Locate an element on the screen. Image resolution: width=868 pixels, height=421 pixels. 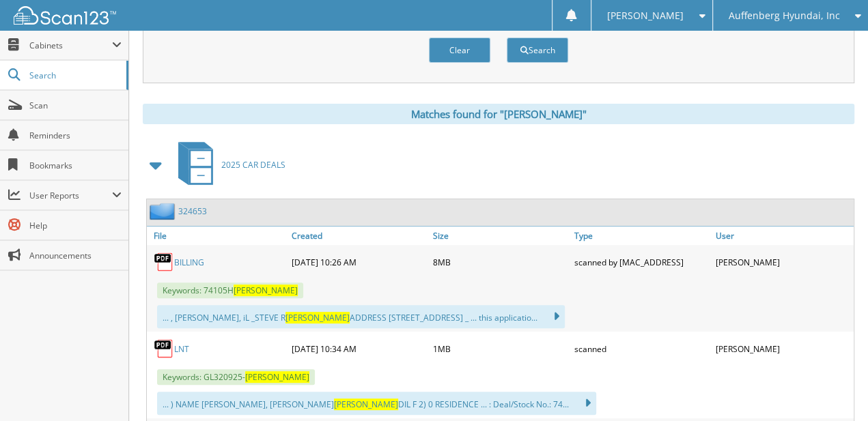
a: File is located at coordinates (217, 235).